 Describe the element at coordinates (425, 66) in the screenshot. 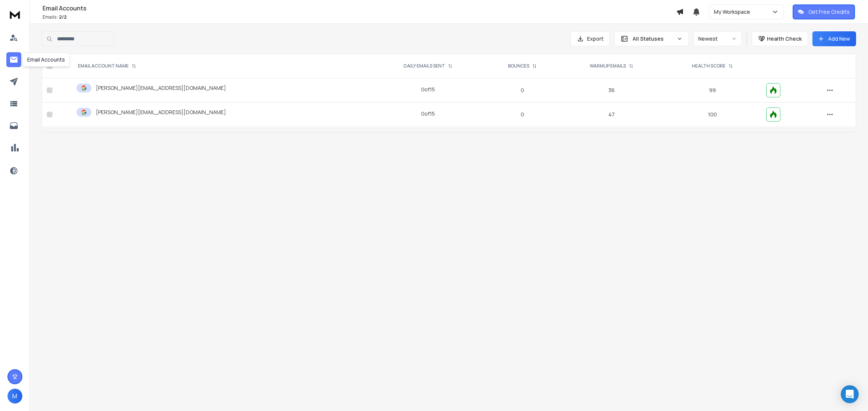

I see `p: DAILY EMAILS SENT` at that location.